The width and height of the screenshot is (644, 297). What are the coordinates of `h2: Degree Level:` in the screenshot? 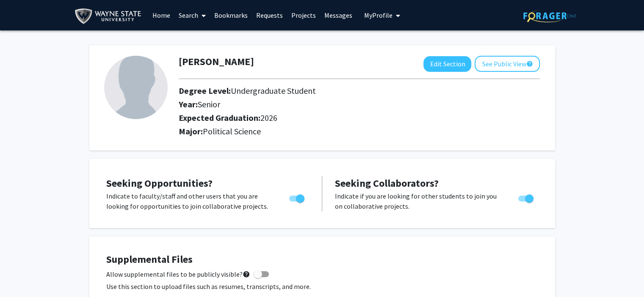 It's located at (330, 91).